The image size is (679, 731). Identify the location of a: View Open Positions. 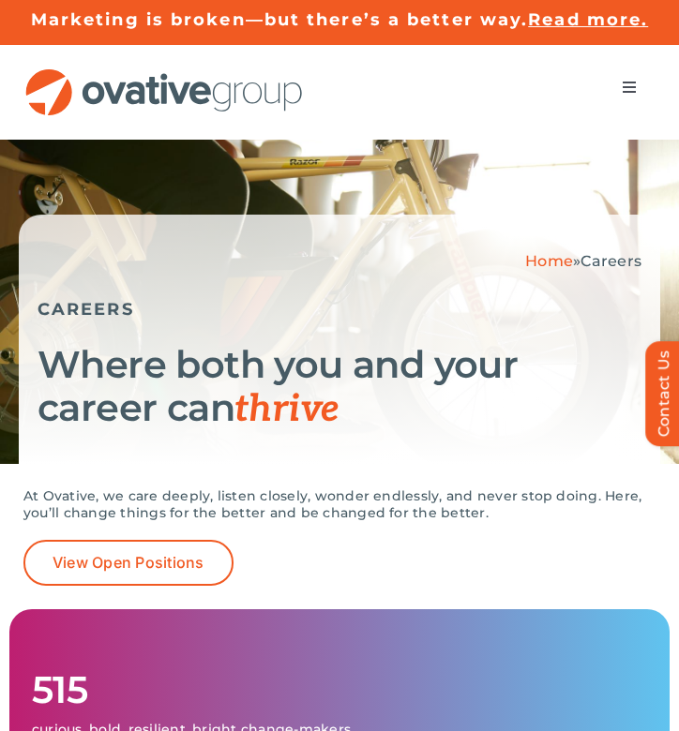
(128, 562).